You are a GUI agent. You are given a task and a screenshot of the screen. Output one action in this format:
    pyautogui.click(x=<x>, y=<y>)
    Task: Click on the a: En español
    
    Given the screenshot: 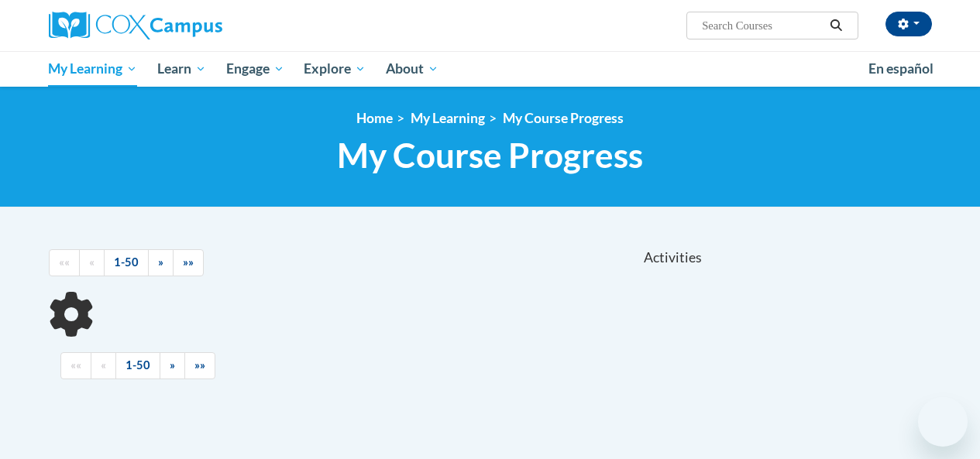 What is the action you would take?
    pyautogui.click(x=902, y=69)
    